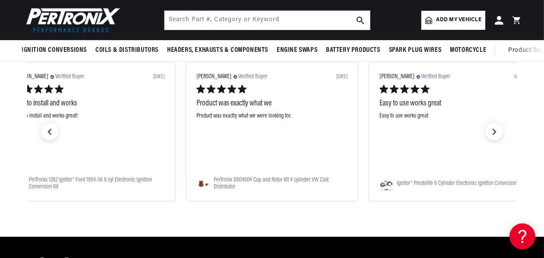 Image resolution: width=544 pixels, height=258 pixels. Describe the element at coordinates (272, 132) in the screenshot. I see `div: carousel with 7 slides` at that location.